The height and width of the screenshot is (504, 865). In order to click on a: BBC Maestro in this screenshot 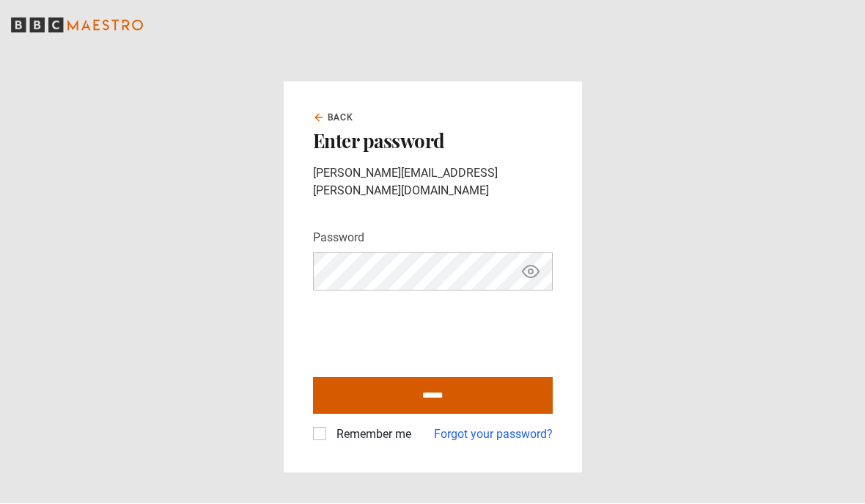, I will do `click(77, 26)`.